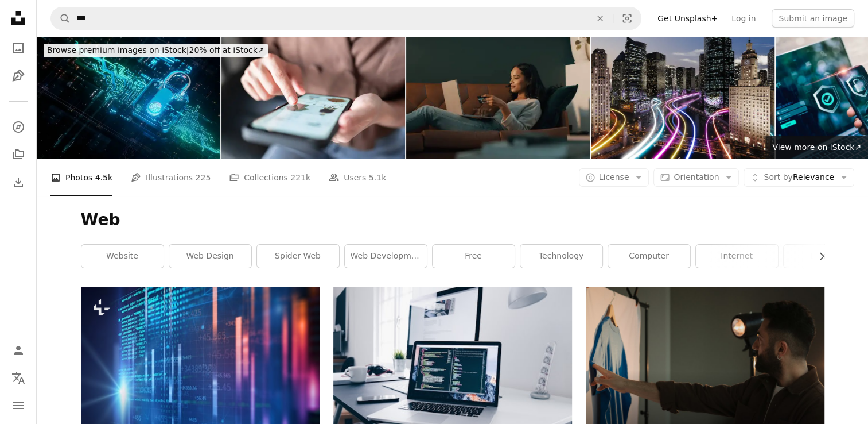 The image size is (868, 424). What do you see at coordinates (649, 256) in the screenshot?
I see `a: computer` at bounding box center [649, 256].